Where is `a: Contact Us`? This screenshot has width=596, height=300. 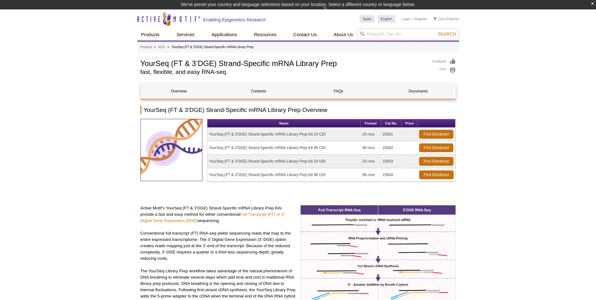 a: Contact Us is located at coordinates (305, 35).